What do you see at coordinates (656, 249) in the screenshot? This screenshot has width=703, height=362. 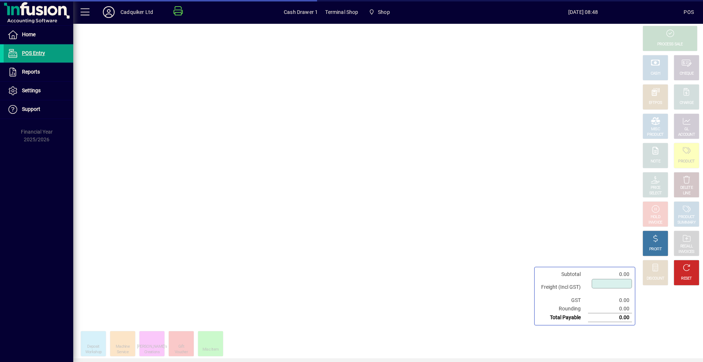 I see `div: PROFIT` at bounding box center [656, 249].